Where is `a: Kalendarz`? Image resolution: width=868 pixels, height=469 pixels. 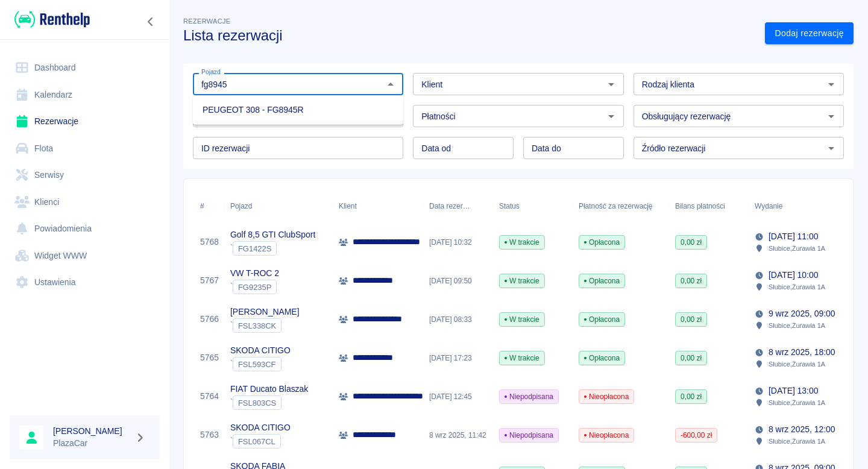
a: Kalendarz is located at coordinates (85, 95).